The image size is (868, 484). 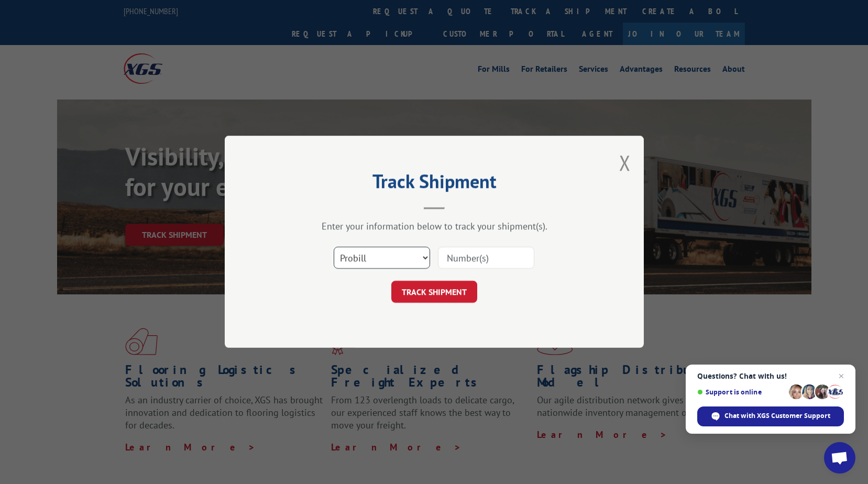 I want to click on h2: Track Shipment, so click(x=435, y=184).